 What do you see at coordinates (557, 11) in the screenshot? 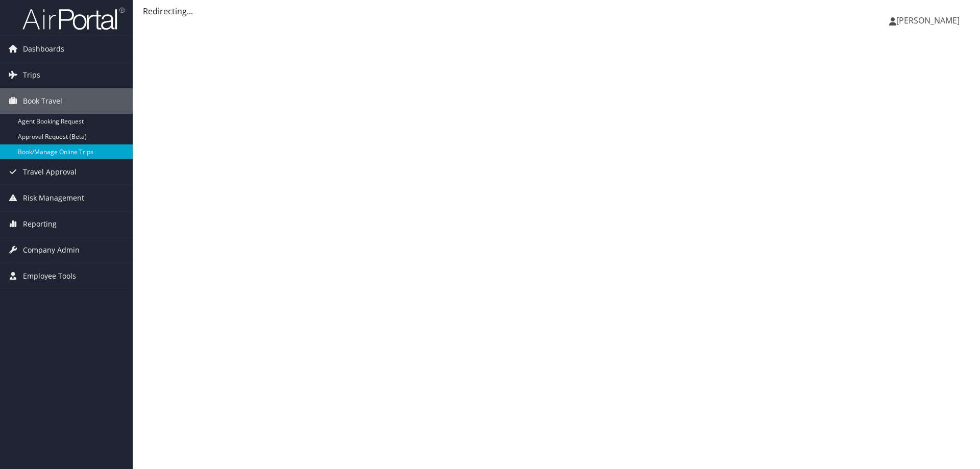
I see `div: Redirecting...` at bounding box center [557, 11].